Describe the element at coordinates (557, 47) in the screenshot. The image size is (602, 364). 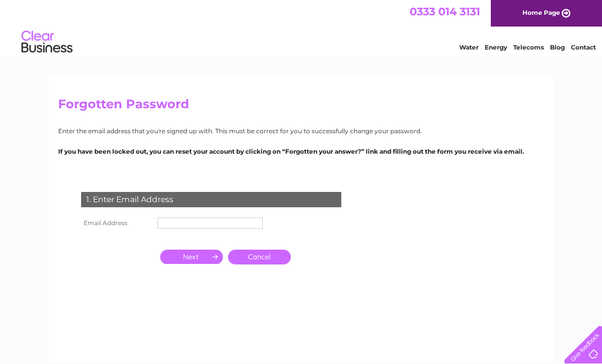
I see `a: Blog` at that location.